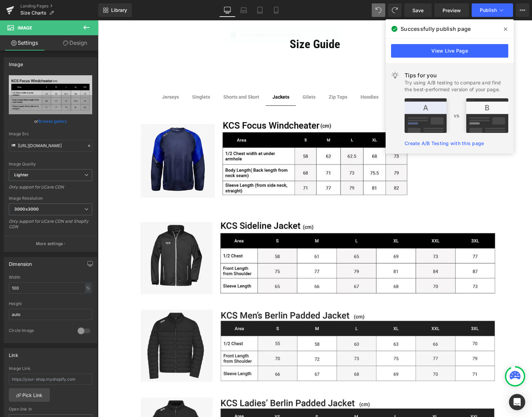 Image resolution: width=532 pixels, height=417 pixels. I want to click on span: Publish, so click(488, 10).